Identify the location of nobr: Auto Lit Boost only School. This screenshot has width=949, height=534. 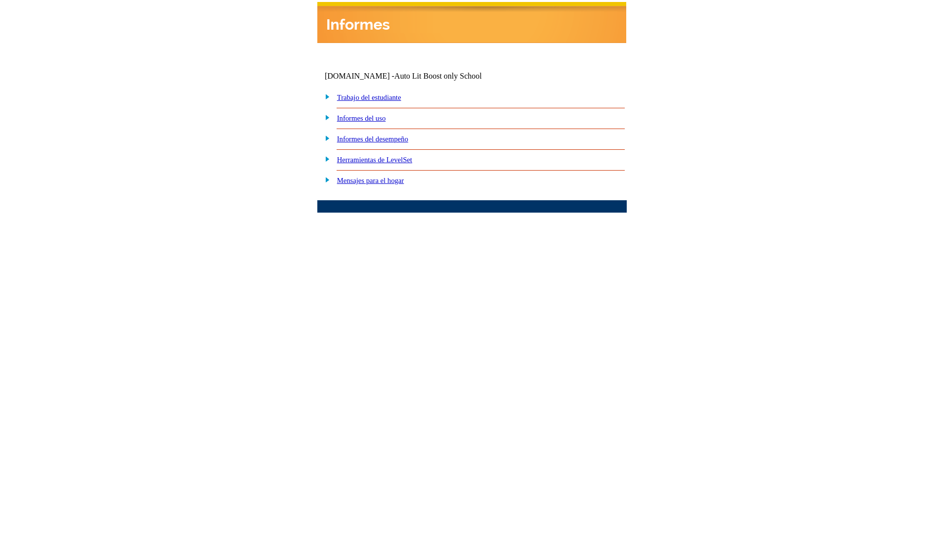
(438, 76).